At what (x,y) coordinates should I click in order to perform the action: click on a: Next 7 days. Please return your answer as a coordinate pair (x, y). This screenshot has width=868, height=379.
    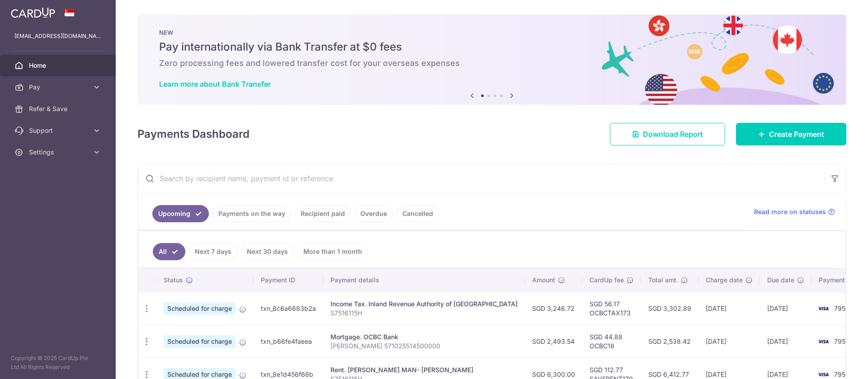
    Looking at the image, I should click on (213, 252).